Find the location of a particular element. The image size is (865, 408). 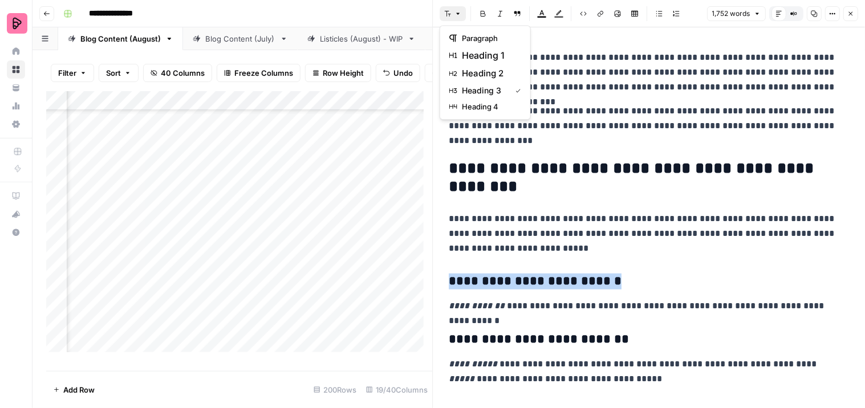

div: Listicles (August) - WIP is located at coordinates (361, 39).